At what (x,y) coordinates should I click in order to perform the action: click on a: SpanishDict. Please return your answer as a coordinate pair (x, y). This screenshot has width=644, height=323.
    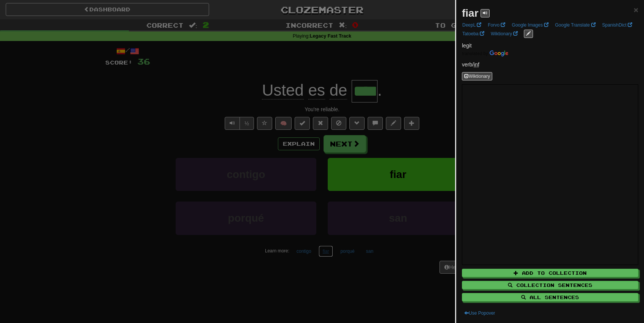
    Looking at the image, I should click on (617, 25).